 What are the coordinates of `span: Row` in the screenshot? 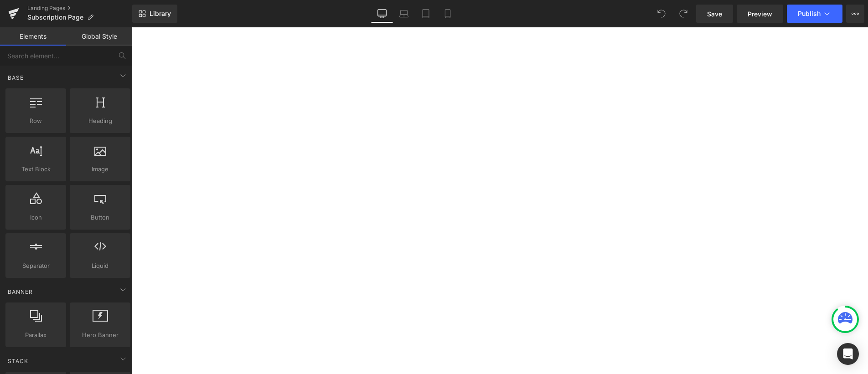 It's located at (36, 121).